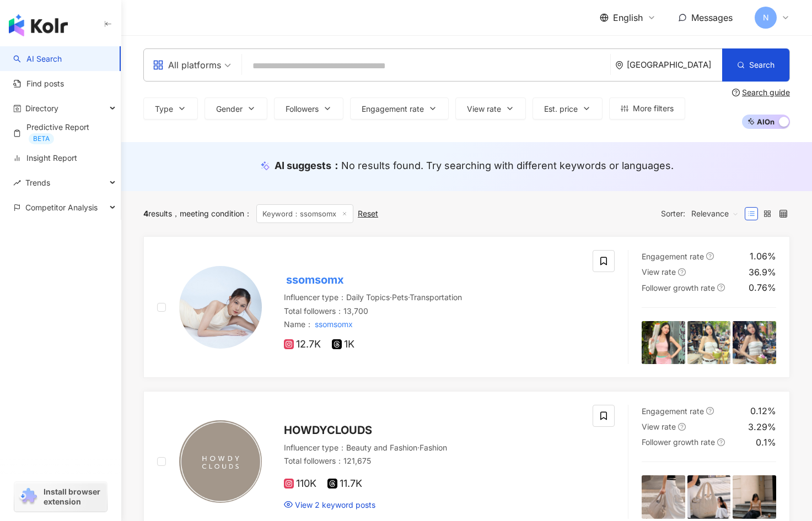 Image resolution: width=812 pixels, height=521 pixels. What do you see at coordinates (762, 427) in the screenshot?
I see `div: 3.29%` at bounding box center [762, 427].